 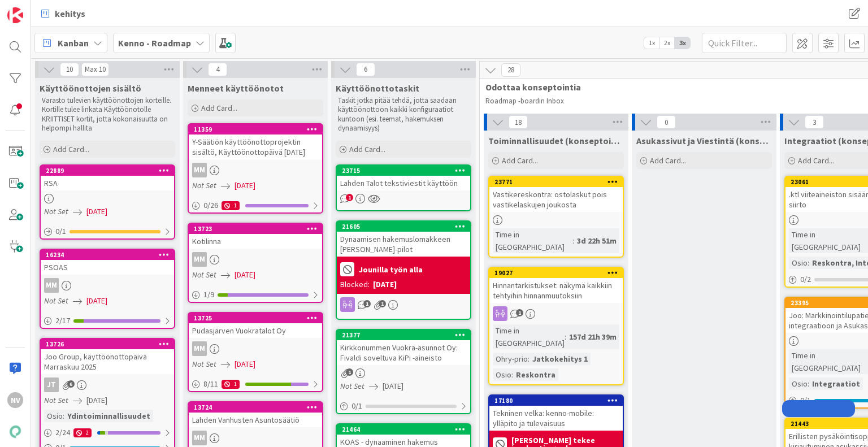 I want to click on div: Lahden Vanhusten Asuntosäätiö, so click(x=255, y=420).